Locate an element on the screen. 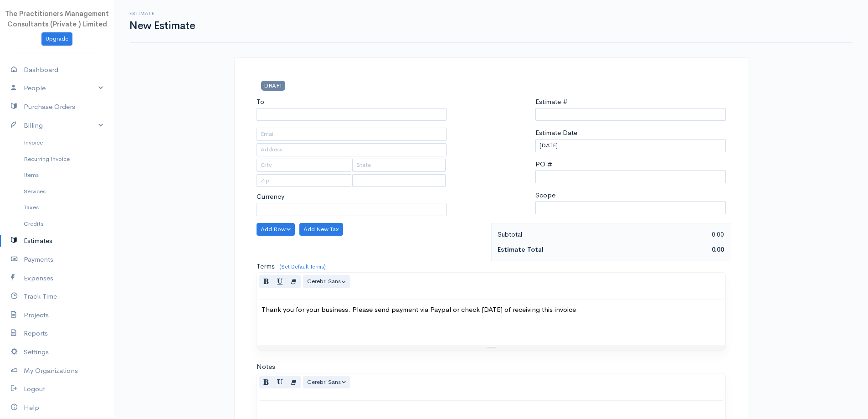  h1: New Estimate is located at coordinates (162, 26).